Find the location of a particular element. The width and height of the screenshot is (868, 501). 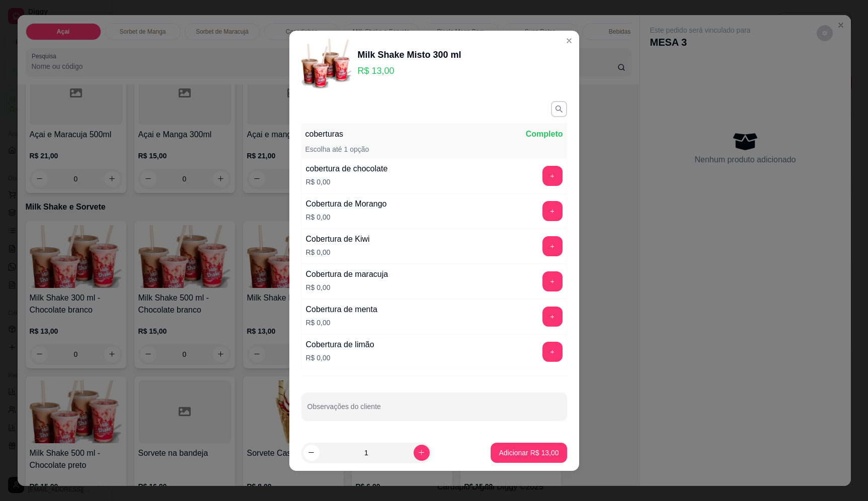

div: cobertura de chocolate is located at coordinates (347, 169).